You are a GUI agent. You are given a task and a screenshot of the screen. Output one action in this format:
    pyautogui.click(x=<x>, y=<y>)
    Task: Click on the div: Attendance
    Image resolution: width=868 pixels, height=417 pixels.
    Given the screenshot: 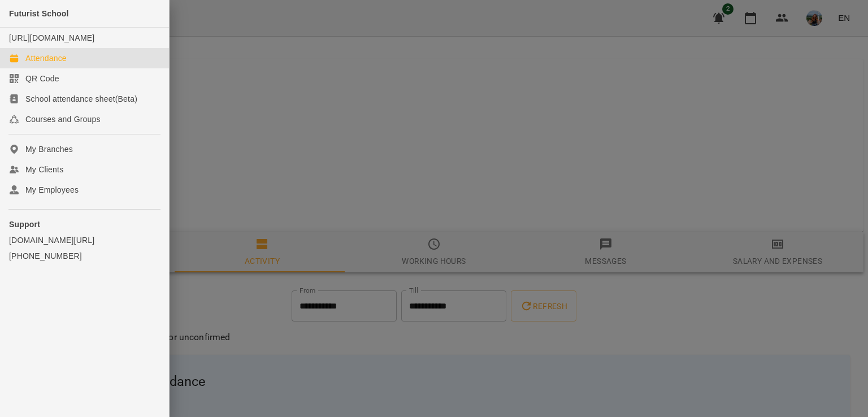 What is the action you would take?
    pyautogui.click(x=46, y=58)
    